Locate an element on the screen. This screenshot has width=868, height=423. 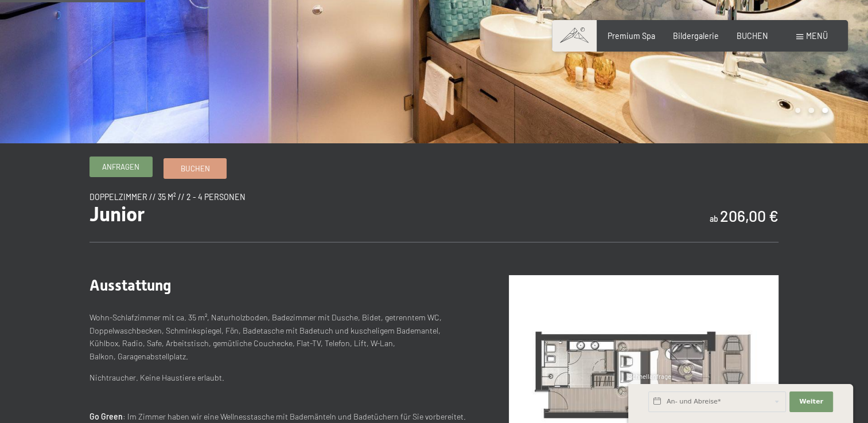
a: Anfragen is located at coordinates (121, 166).